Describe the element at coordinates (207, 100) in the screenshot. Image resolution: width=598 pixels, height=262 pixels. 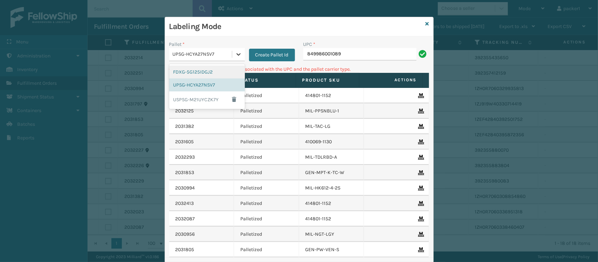
I see `div: USPSG-M21UYCZK7Y` at that location.